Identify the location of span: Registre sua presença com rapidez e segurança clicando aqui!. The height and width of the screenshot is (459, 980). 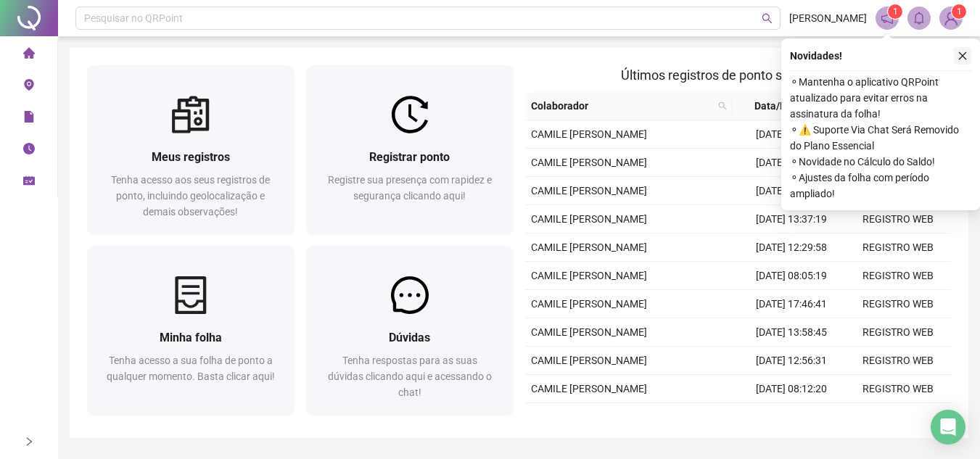
(410, 187).